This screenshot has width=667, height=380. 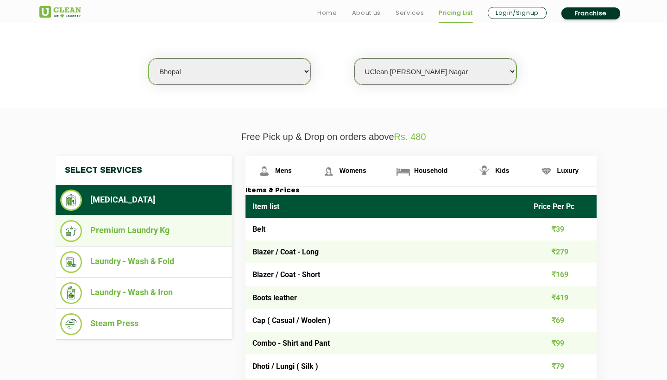 What do you see at coordinates (264, 171) in the screenshot?
I see `img: Mens` at bounding box center [264, 171].